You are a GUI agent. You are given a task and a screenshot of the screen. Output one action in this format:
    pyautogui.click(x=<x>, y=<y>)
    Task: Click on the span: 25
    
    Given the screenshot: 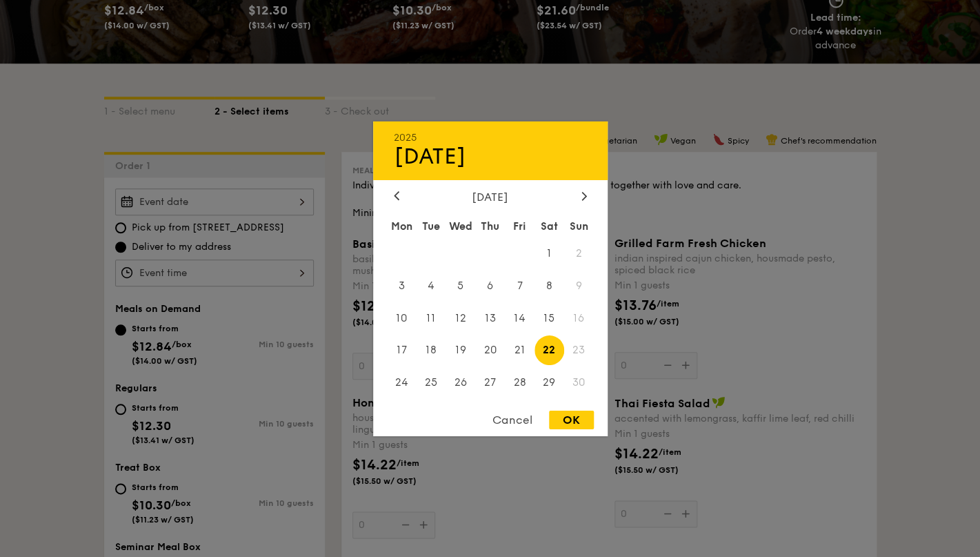 What is the action you would take?
    pyautogui.click(x=430, y=383)
    